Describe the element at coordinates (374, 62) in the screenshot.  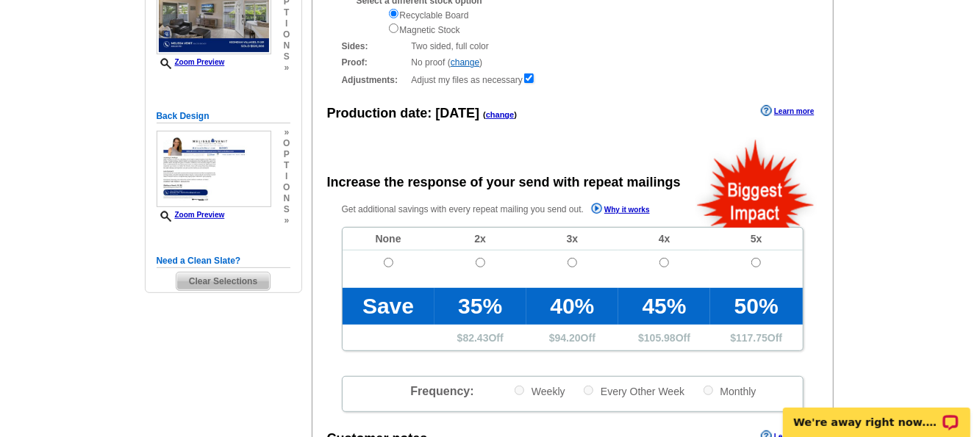
I see `strong: Proof:` at that location.